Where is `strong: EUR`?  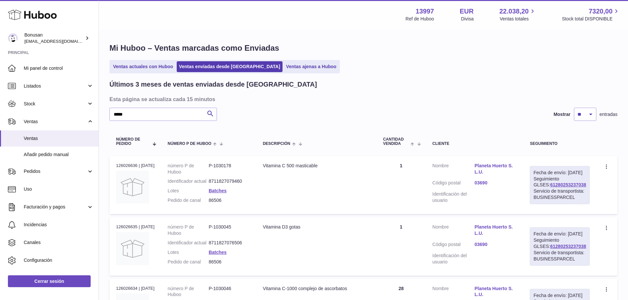 strong: EUR is located at coordinates (466, 11).